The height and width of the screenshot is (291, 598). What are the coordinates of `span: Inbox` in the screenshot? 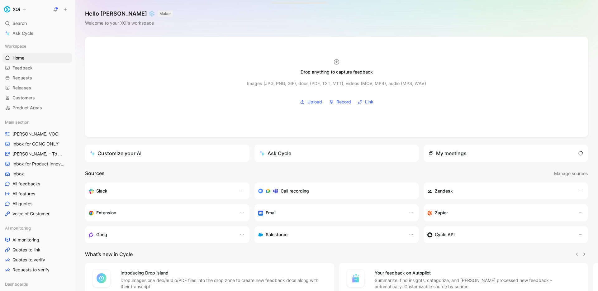 It's located at (18, 174).